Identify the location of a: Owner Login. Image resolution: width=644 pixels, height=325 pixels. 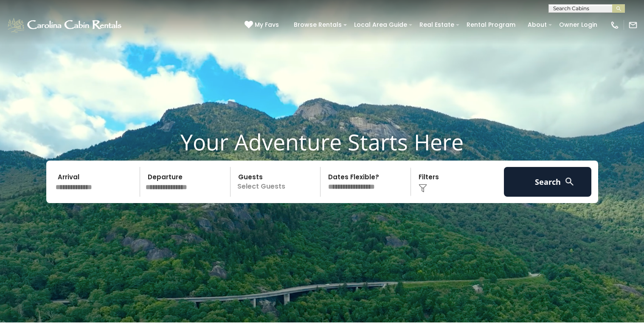
(578, 25).